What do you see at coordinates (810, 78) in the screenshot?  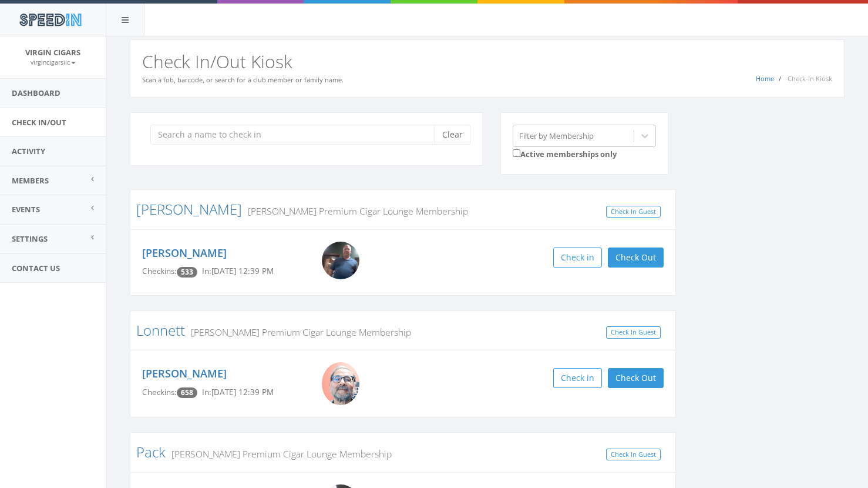 I see `span: Check-In Kiosk` at bounding box center [810, 78].